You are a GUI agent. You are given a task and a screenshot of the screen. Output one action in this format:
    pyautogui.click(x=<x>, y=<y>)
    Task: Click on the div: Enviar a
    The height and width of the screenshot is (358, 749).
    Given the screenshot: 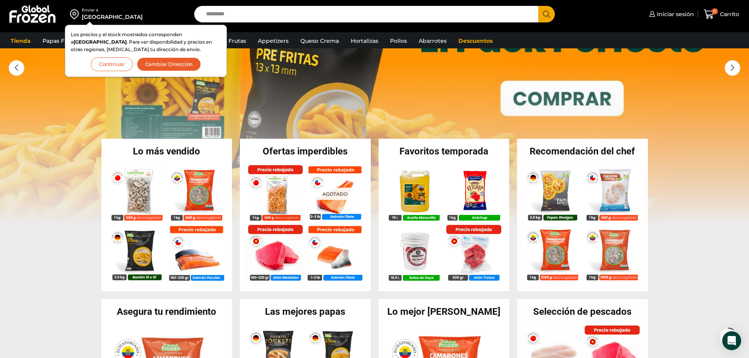 What is the action you would take?
    pyautogui.click(x=112, y=10)
    